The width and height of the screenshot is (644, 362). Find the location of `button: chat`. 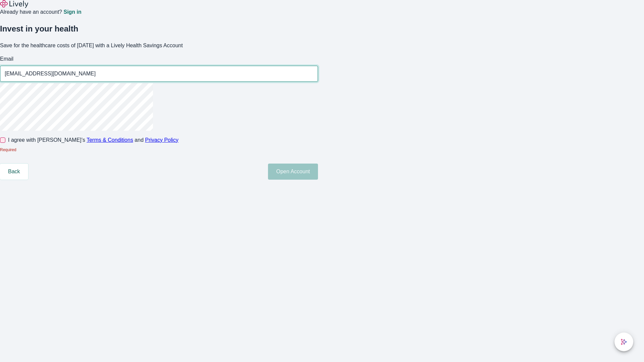

button: chat is located at coordinates (624, 342).